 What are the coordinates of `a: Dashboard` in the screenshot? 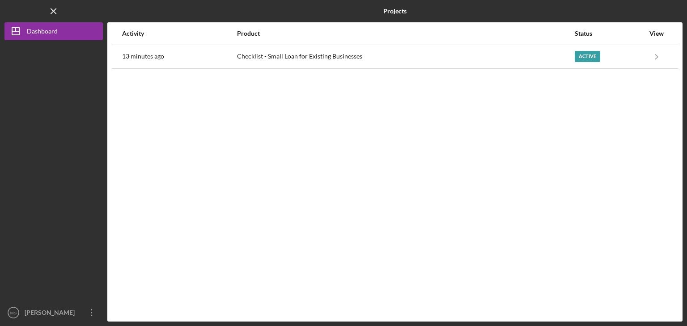 It's located at (54, 31).